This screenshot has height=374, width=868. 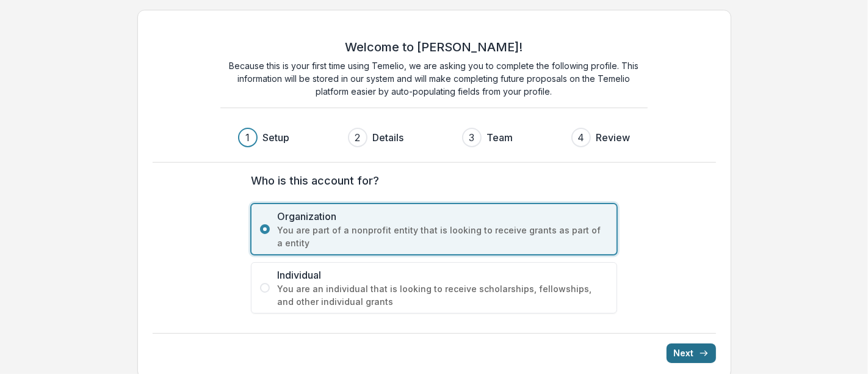 What do you see at coordinates (431, 181) in the screenshot?
I see `label: Who is this account for?` at bounding box center [431, 181].